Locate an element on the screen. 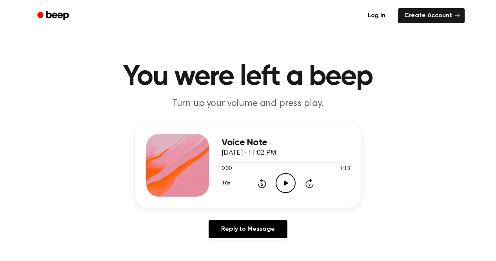  span: 1:13 is located at coordinates (344, 168).